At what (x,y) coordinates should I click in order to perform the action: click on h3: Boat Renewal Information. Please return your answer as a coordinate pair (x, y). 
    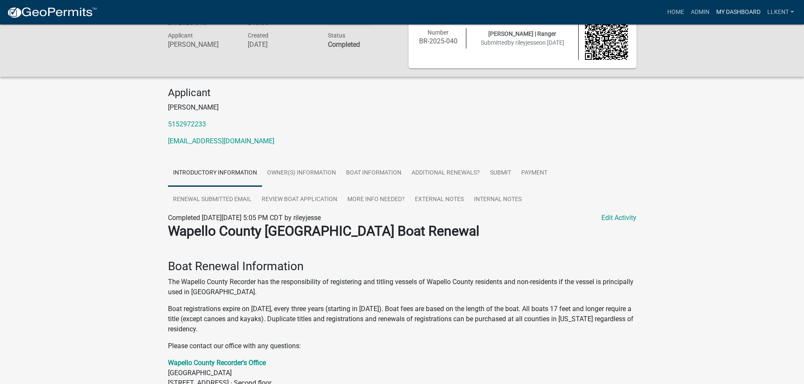
    Looking at the image, I should click on (402, 267).